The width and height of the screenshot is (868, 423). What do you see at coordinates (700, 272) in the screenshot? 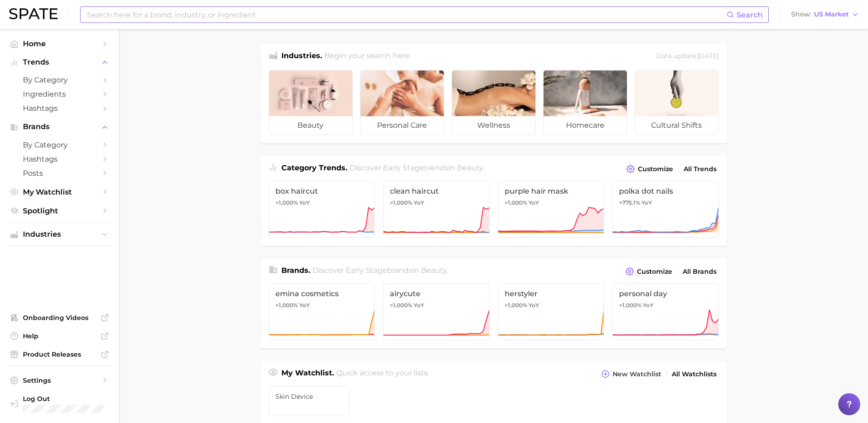
I see `a: All Brands` at bounding box center [700, 272].